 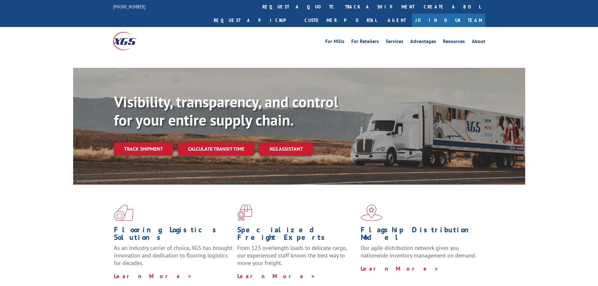 I want to click on a: Agent, so click(x=396, y=20).